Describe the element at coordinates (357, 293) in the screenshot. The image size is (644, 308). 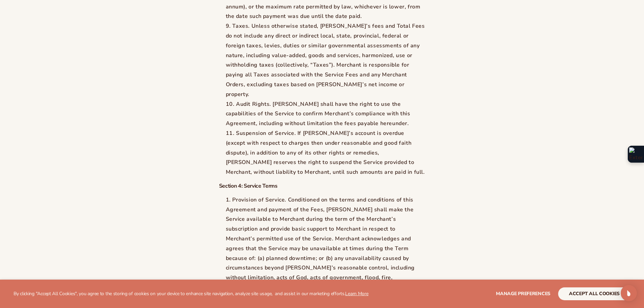
I see `a: Learn More` at that location.